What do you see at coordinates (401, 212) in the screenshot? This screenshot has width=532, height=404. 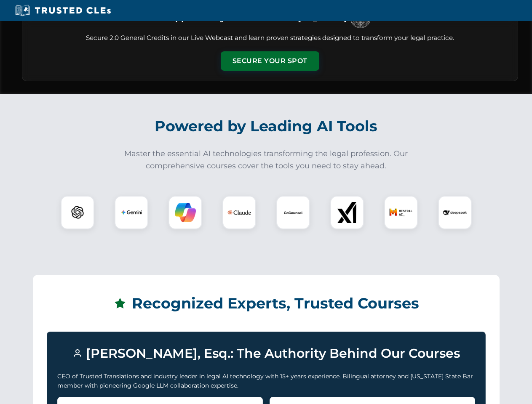 I see `div: Mistral AI` at bounding box center [401, 212].